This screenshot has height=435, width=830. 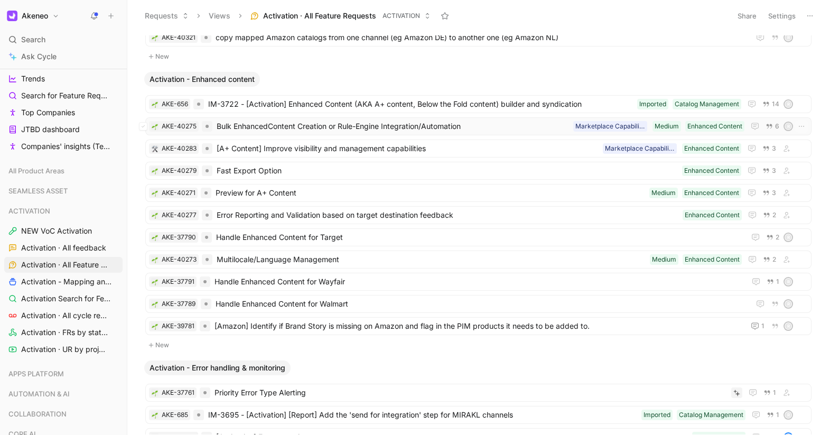 I want to click on div: AKE-40271, so click(x=179, y=193).